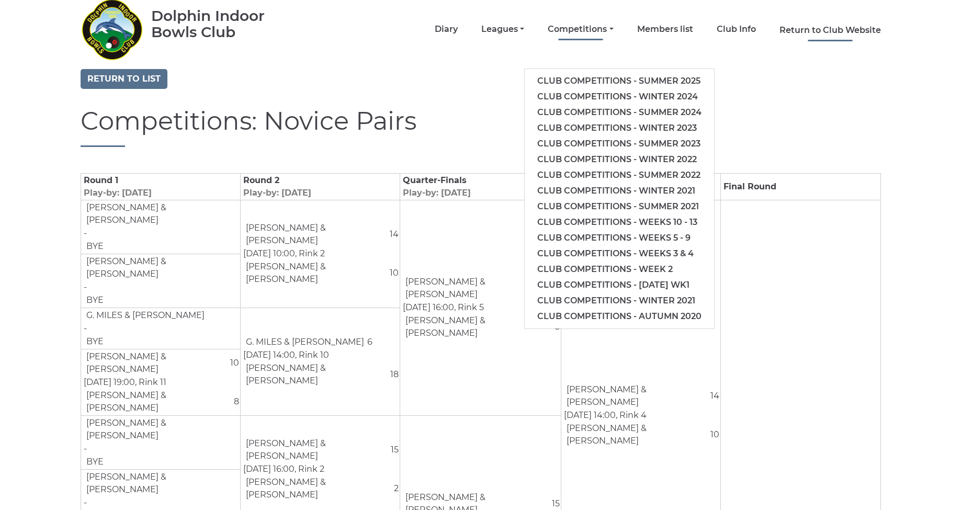 The image size is (961, 510). What do you see at coordinates (481, 127) in the screenshot?
I see `h1: Competitions: Novice Pairs` at bounding box center [481, 127].